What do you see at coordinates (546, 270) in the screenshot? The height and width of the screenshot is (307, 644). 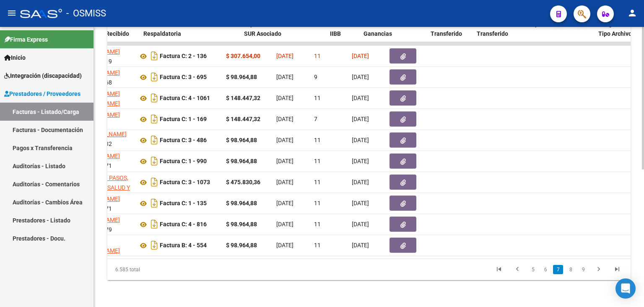 I see `a: 6` at bounding box center [546, 270].